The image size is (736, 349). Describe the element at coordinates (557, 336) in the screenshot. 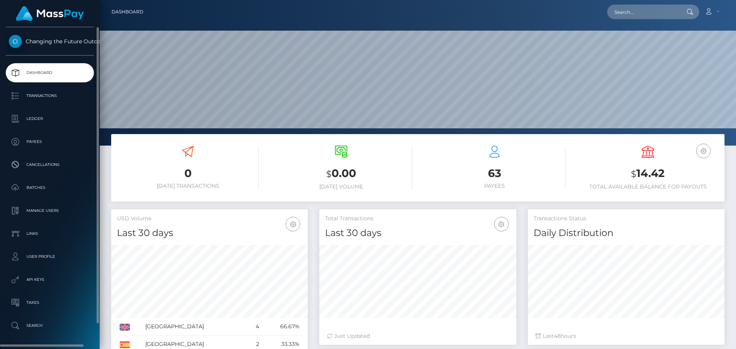

I see `span: 48` at that location.